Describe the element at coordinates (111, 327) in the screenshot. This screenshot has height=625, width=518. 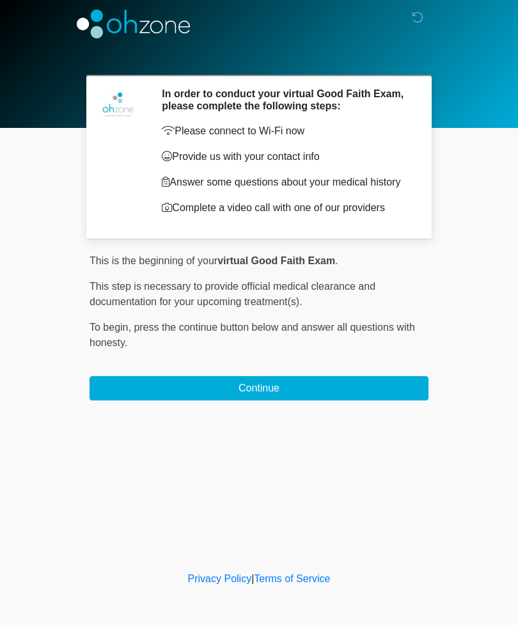
I see `span: To begin,` at that location.